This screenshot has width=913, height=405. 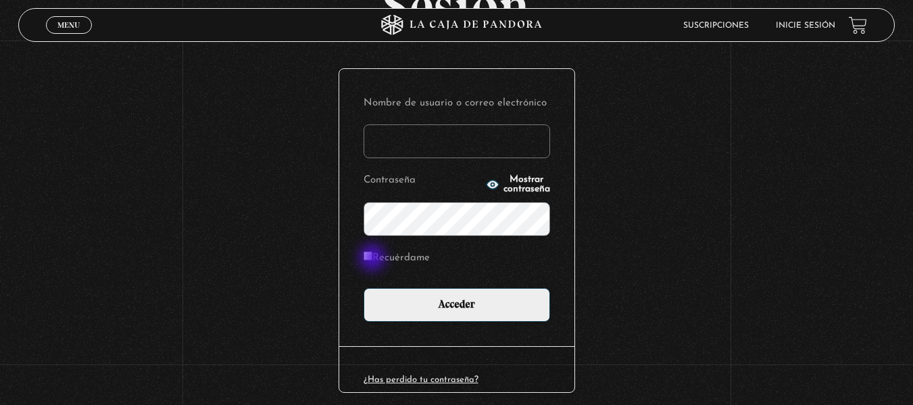 I want to click on span: Cerrar, so click(x=68, y=37).